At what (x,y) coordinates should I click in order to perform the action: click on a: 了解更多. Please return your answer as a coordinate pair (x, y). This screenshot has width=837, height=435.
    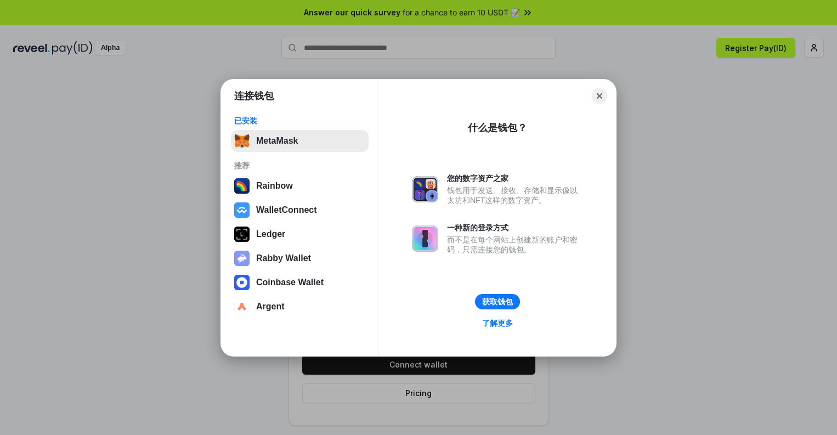
    Looking at the image, I should click on (498, 323).